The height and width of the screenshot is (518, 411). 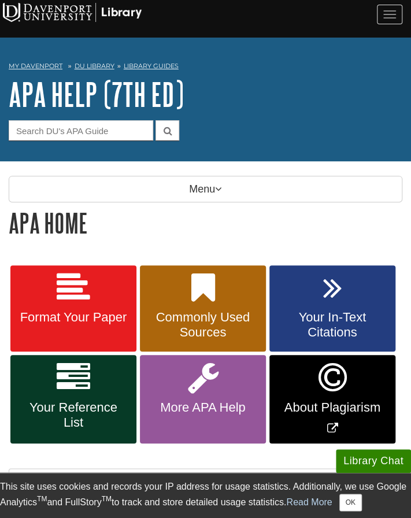 I want to click on a: Your In-Text Citations, so click(x=332, y=308).